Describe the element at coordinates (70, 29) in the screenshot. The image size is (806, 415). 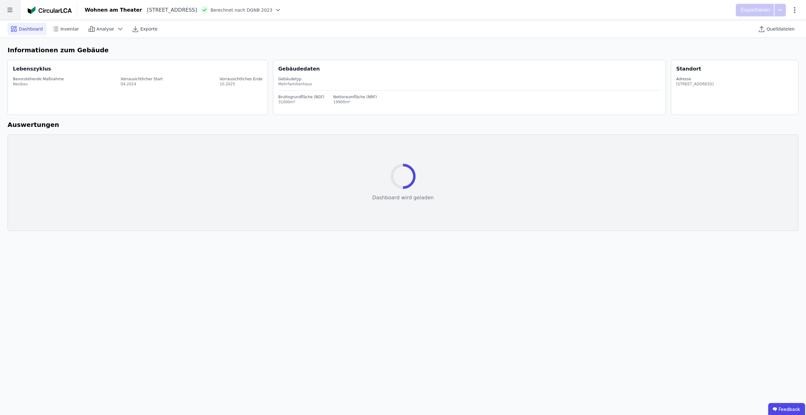
I see `span: Inventar` at that location.